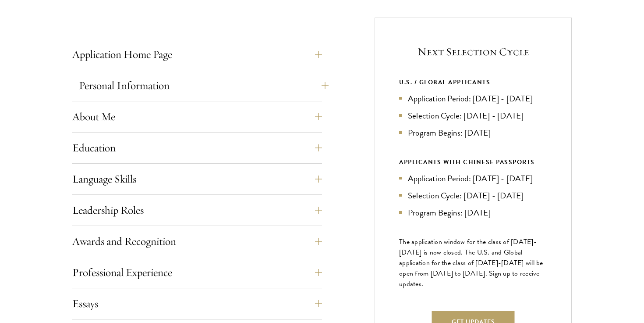  Describe the element at coordinates (473, 52) in the screenshot. I see `h5: Next Selection Cycle` at that location.